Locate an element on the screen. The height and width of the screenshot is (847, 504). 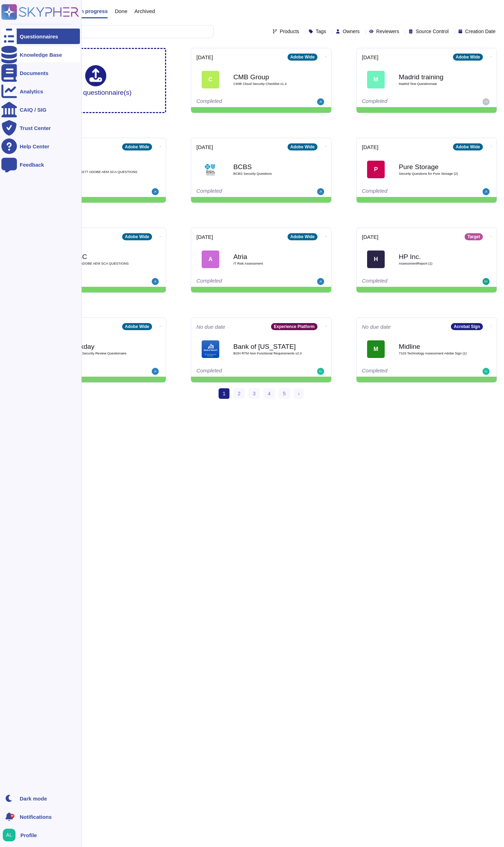
span: Madrid Test Questionnaie is located at coordinates (433, 84).